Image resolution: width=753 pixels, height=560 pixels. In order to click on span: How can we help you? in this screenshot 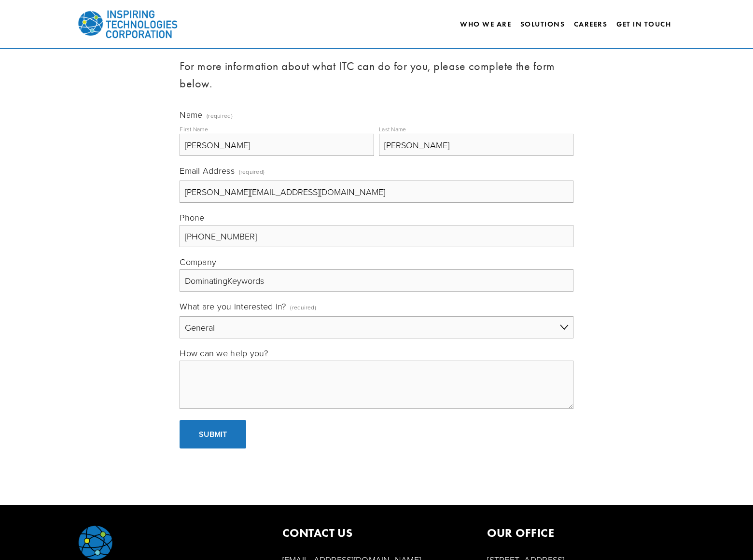, I will do `click(224, 353)`.